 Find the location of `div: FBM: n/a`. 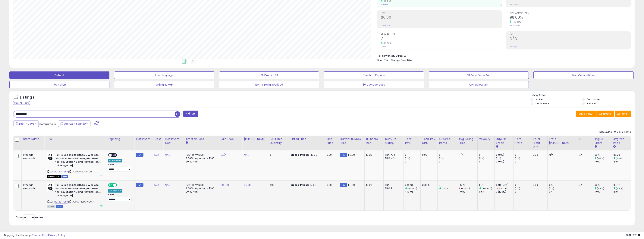

div: FBM: n/a is located at coordinates (393, 158).